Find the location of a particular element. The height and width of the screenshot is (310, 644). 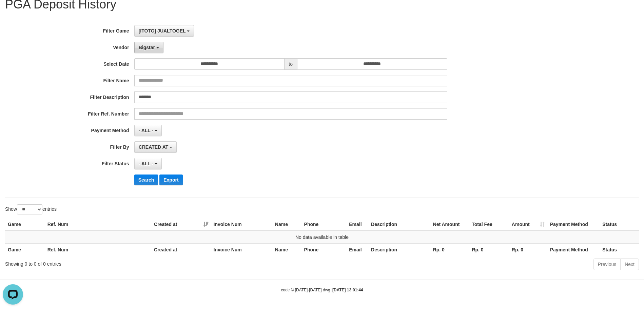

select: Showentries is located at coordinates (29, 210).